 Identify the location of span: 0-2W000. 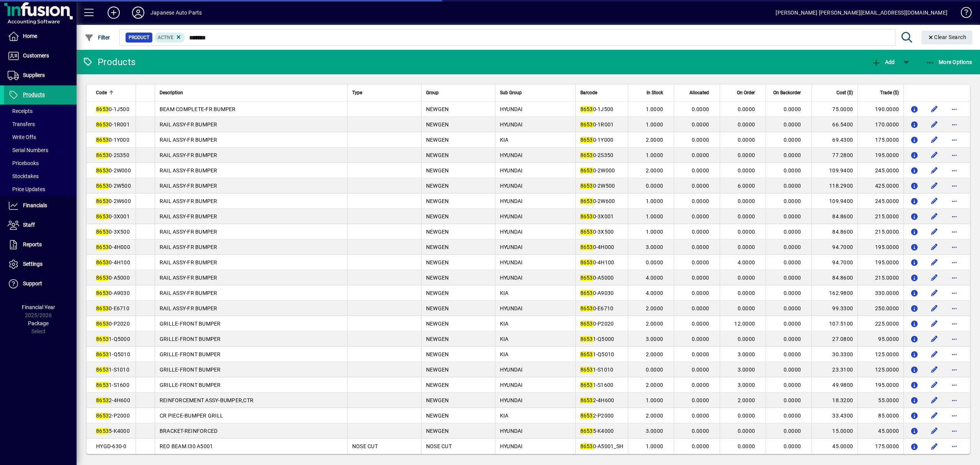
(597, 170).